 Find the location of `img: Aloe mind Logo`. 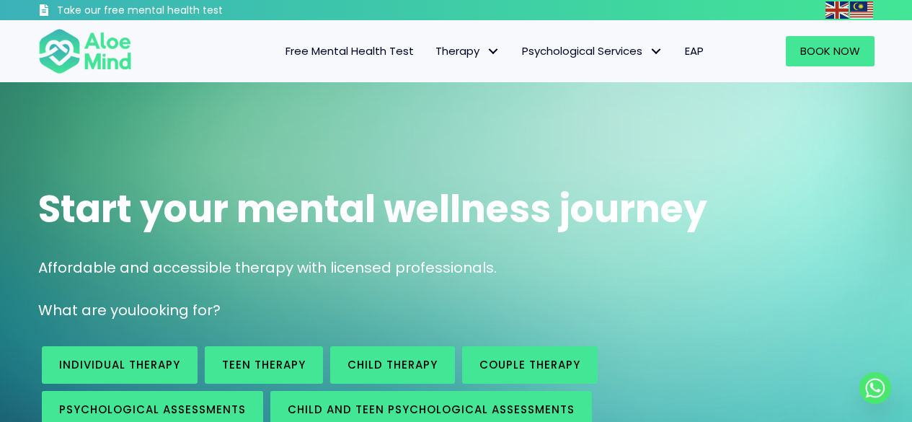

img: Aloe mind Logo is located at coordinates (85, 51).